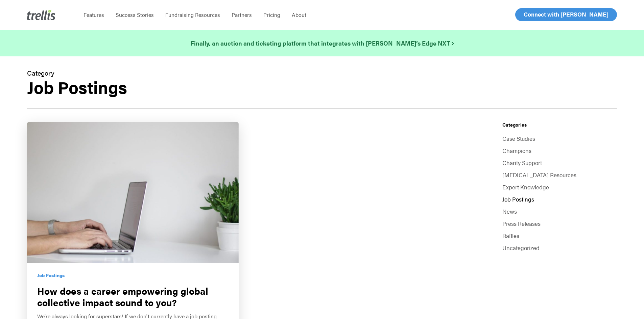 The width and height of the screenshot is (644, 319). What do you see at coordinates (41, 15) in the screenshot?
I see `img: Trellis` at bounding box center [41, 15].